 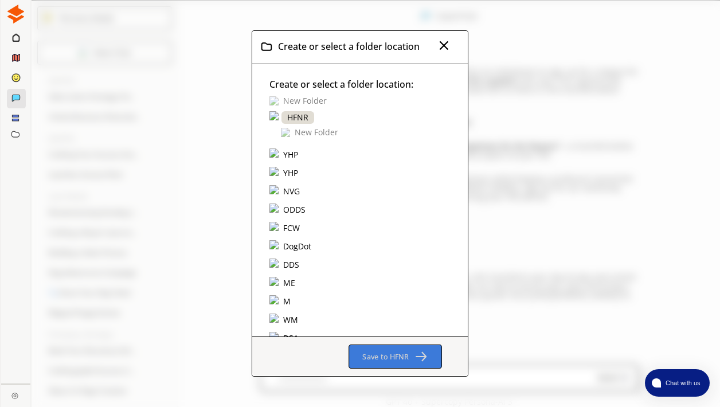 I want to click on h3: Create or select a folder location:, so click(x=369, y=84).